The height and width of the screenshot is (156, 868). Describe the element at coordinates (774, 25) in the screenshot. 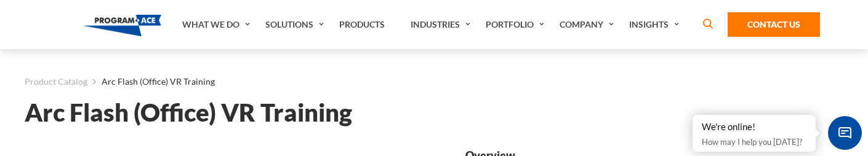

I see `a: Contact Us` at that location.